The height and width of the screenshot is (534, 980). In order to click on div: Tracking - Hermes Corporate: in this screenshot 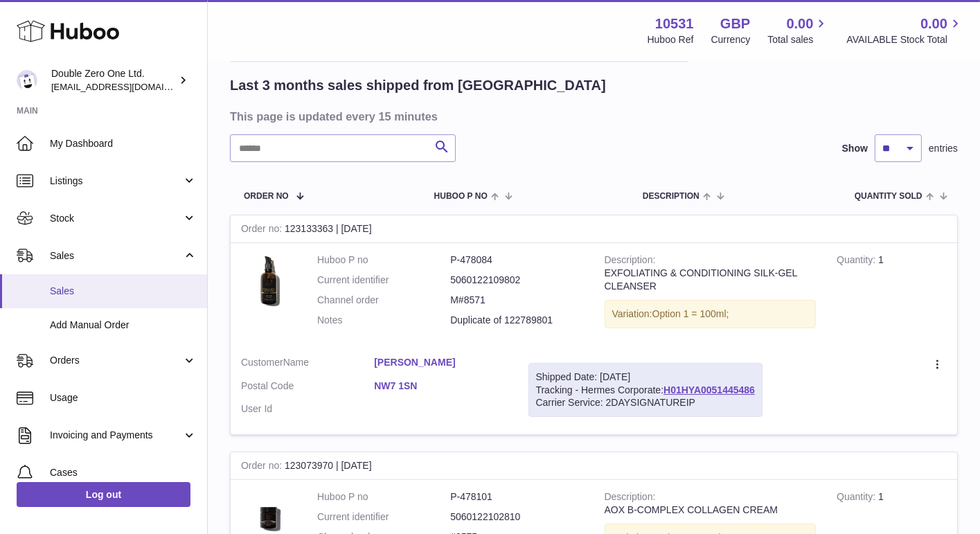, I will do `click(646, 389)`.